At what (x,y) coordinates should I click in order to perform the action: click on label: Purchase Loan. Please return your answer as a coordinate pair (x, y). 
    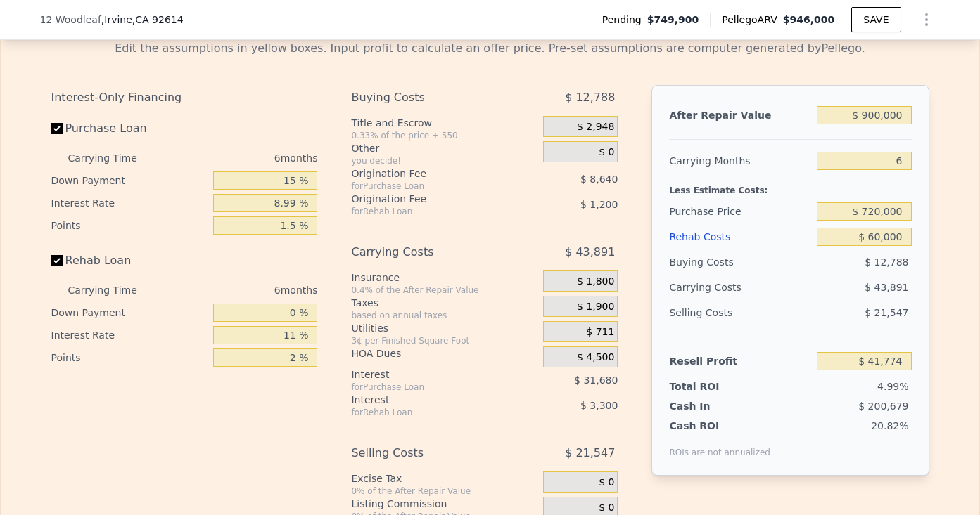
    Looking at the image, I should click on (129, 129).